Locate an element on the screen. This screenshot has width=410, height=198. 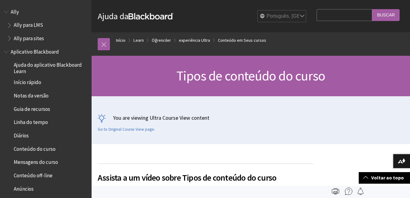
span: Ally is located at coordinates (15, 11).